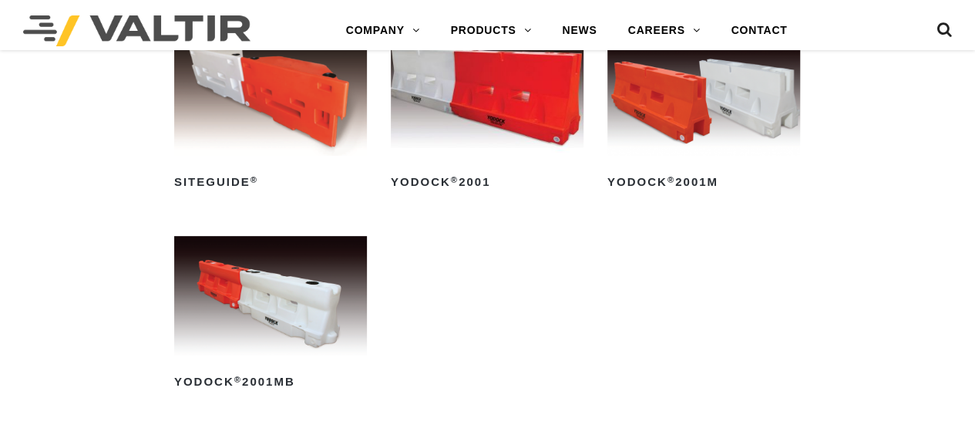  What do you see at coordinates (704, 115) in the screenshot?
I see `a: Yodock®2001M` at bounding box center [704, 115].